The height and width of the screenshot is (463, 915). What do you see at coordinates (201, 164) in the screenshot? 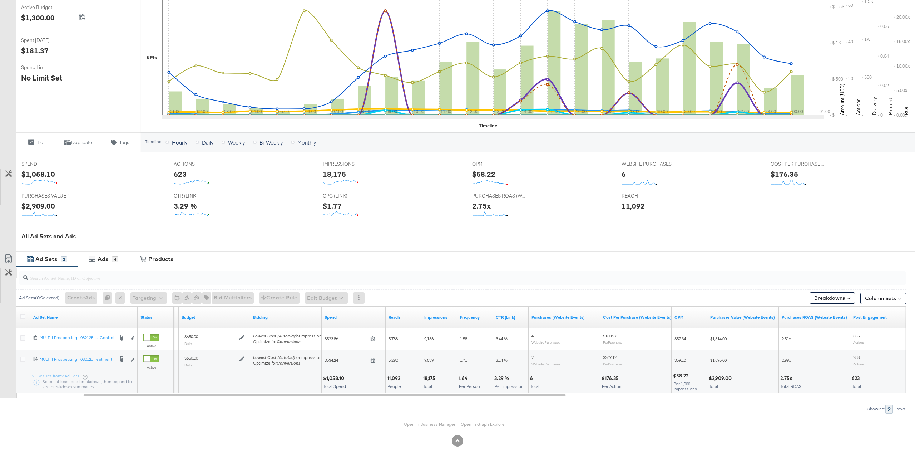
I see `span: ACTIONS` at bounding box center [201, 164].